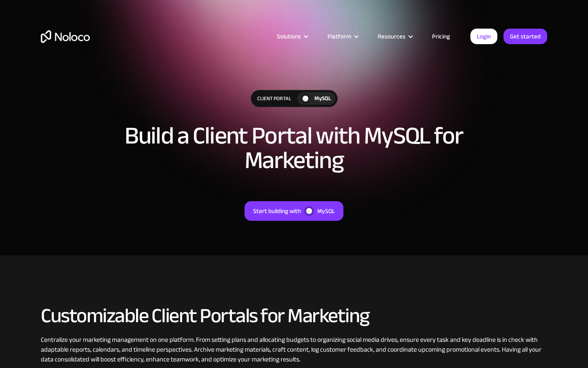 The height and width of the screenshot is (368, 588). What do you see at coordinates (294, 148) in the screenshot?
I see `h1: Build a Client Portal with MySQL for Marketing` at bounding box center [294, 148].